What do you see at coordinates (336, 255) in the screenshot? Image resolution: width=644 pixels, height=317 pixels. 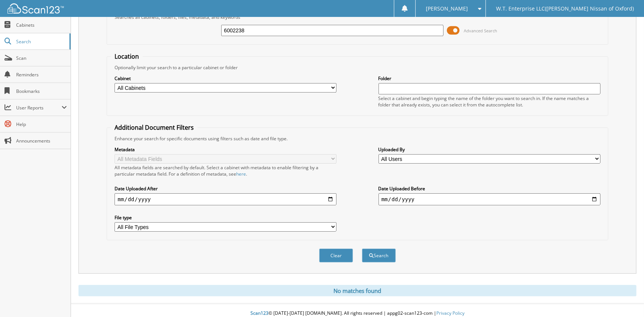 I see `button: Clear` at bounding box center [336, 255].